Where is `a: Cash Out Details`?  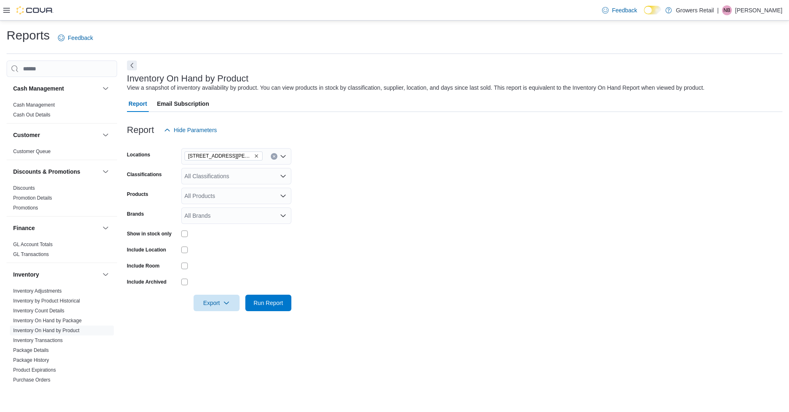
a: Cash Out Details is located at coordinates (32, 115).